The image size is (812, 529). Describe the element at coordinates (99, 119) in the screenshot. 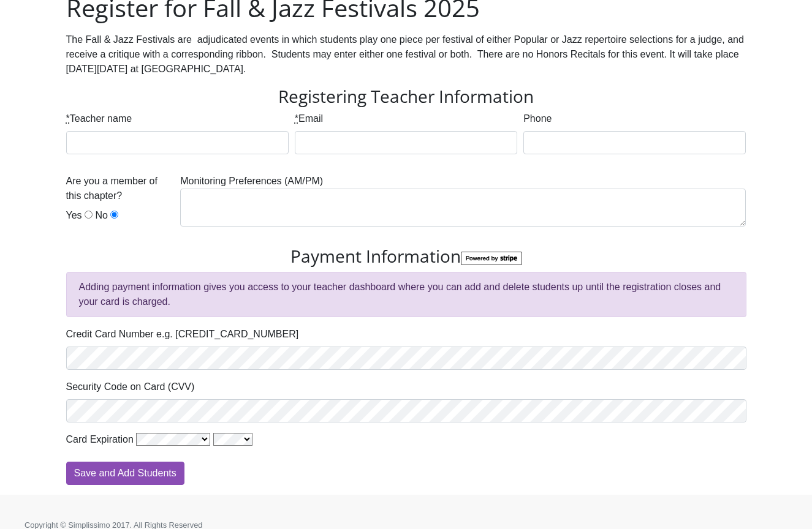

I see `label: Teacher name` at that location.